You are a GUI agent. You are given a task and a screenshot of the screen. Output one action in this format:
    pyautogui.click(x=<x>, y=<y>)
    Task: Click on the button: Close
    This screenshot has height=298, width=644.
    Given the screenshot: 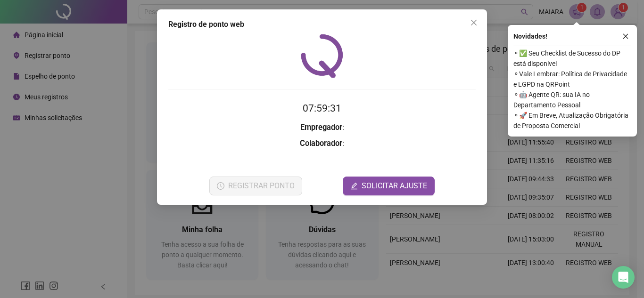 What is the action you would take?
    pyautogui.click(x=474, y=23)
    